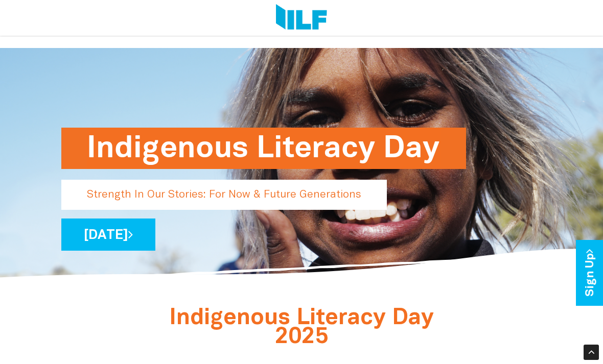 The image size is (603, 364). What do you see at coordinates (591, 352) in the screenshot?
I see `div: Scroll Back to Top` at bounding box center [591, 352].